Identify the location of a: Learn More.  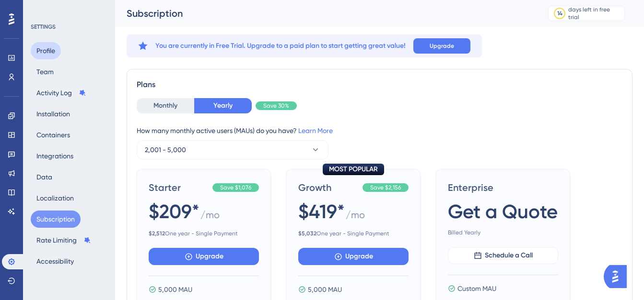
(315, 131).